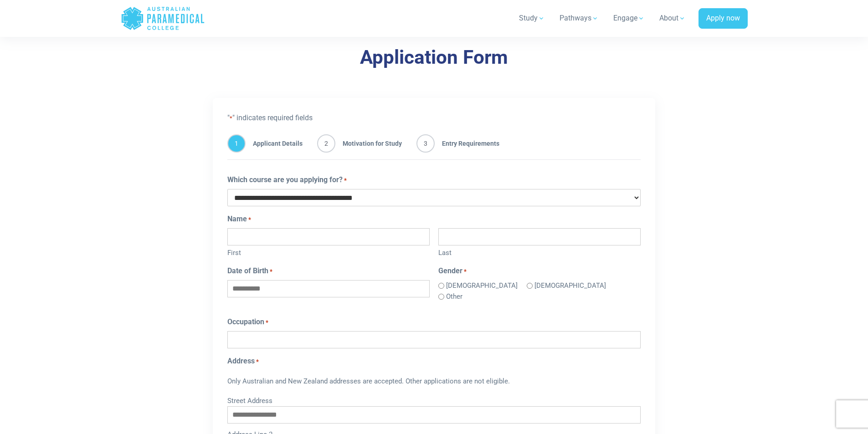 The image size is (868, 434). Describe the element at coordinates (434, 382) in the screenshot. I see `div: Only Australian and New Zealand addresses are accepted. Other applications are not eligible.` at that location.